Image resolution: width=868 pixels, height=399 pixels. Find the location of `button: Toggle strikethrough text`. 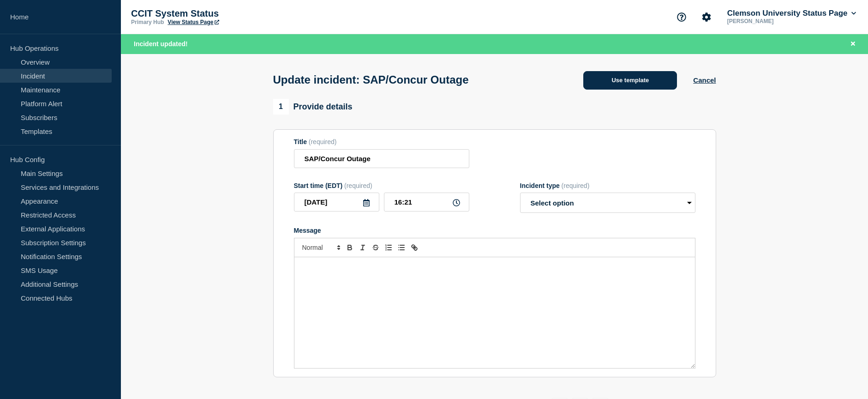

button: Toggle strikethrough text is located at coordinates (376, 248).